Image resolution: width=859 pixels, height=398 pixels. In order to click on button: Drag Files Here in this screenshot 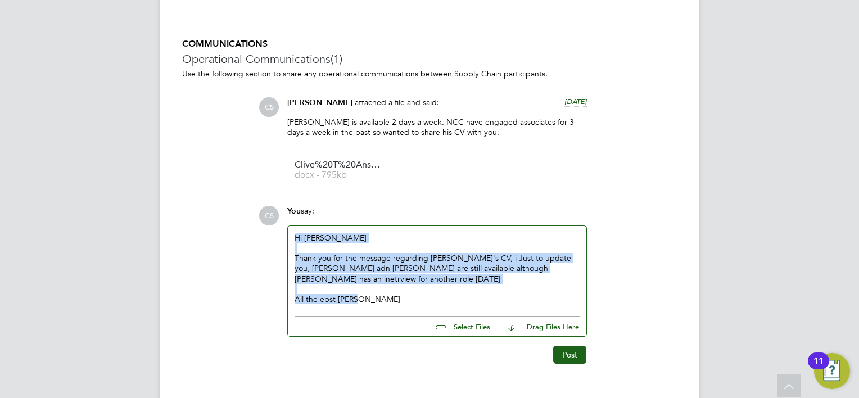, I will do `click(539, 327)`.